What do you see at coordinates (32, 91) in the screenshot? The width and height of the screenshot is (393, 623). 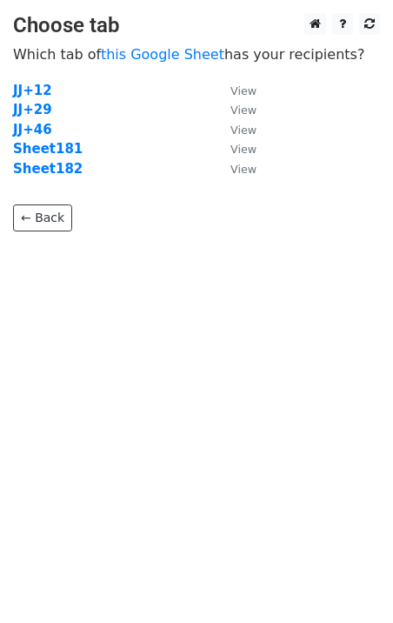 I see `strong: JJ+12` at bounding box center [32, 91].